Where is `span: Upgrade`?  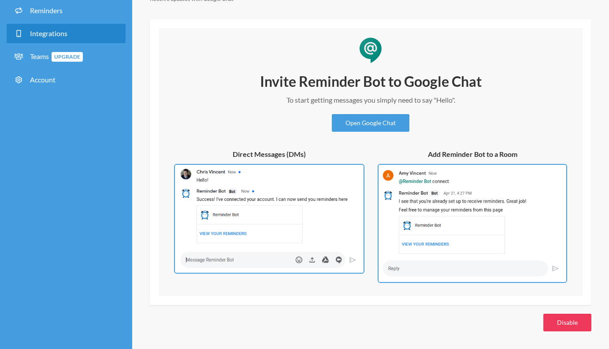 span: Upgrade is located at coordinates (67, 57).